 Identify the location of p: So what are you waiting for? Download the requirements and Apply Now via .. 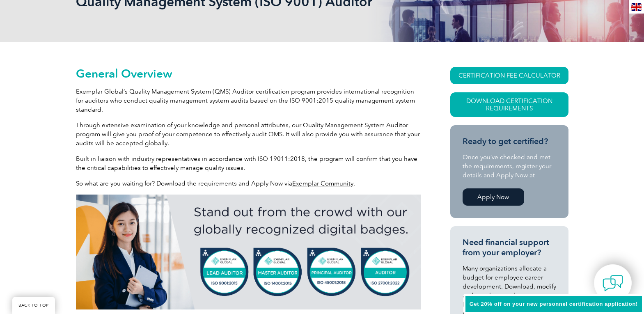
(248, 183).